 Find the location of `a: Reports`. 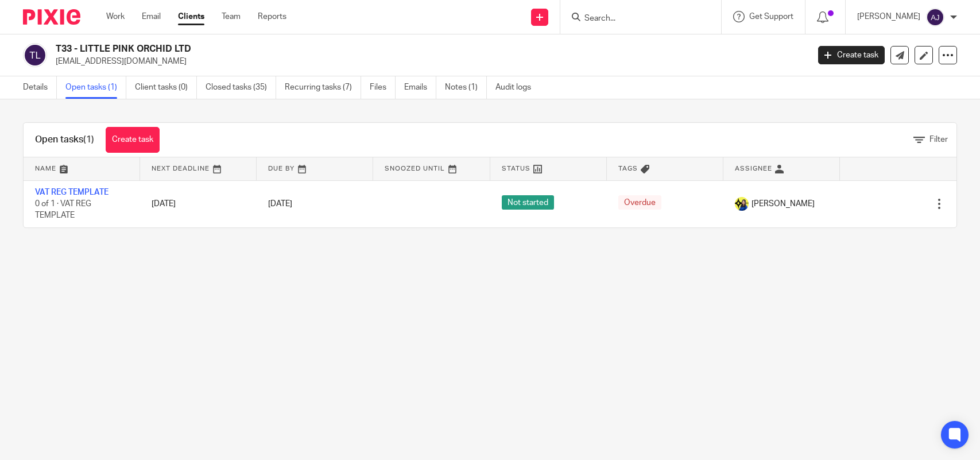

a: Reports is located at coordinates (272, 16).